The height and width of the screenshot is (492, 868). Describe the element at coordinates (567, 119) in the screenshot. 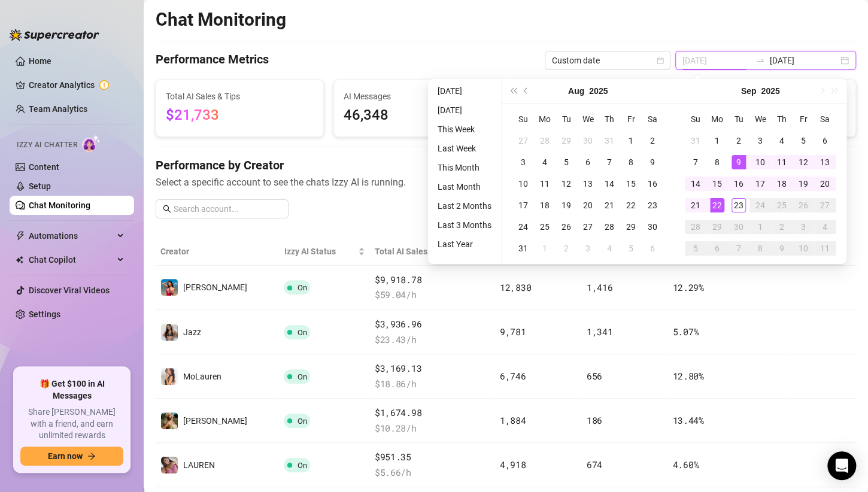

I see `th: Tu` at that location.